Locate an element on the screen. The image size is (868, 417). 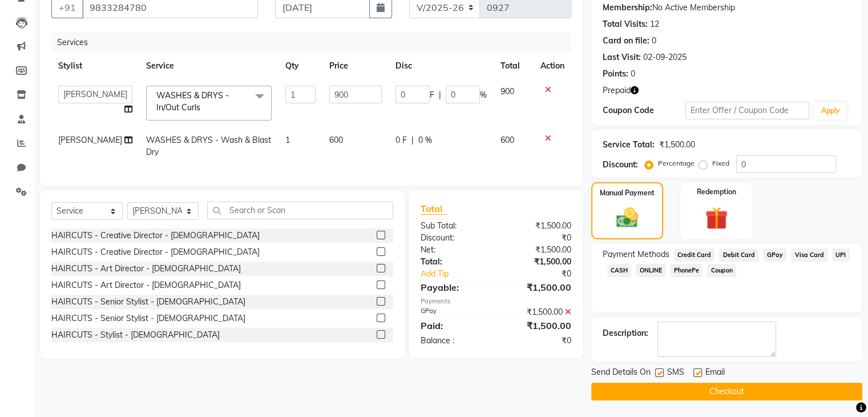
span: PhonePe is located at coordinates (686, 270).